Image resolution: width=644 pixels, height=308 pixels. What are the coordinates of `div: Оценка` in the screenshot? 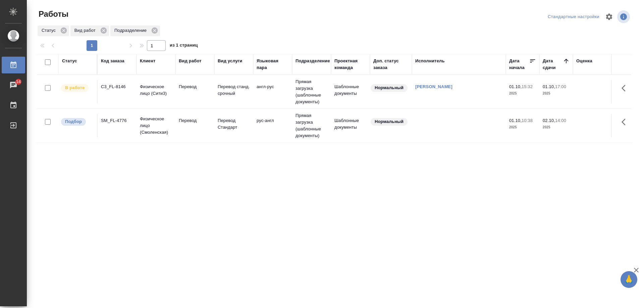 It's located at (584, 61).